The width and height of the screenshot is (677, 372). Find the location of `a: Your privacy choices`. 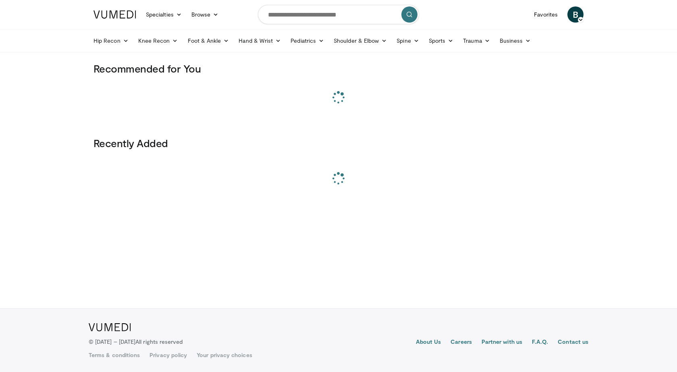

a: Your privacy choices is located at coordinates (224, 355).